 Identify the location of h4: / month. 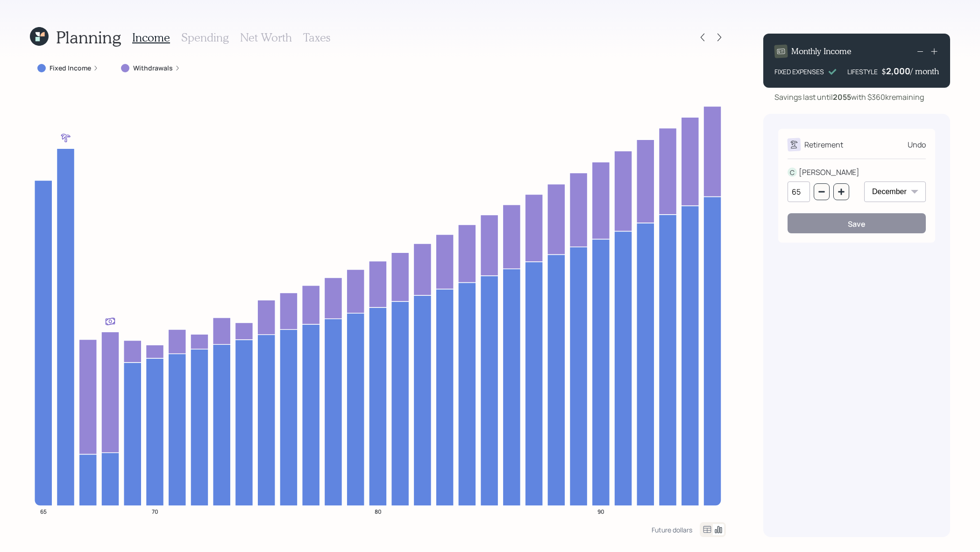
(925, 71).